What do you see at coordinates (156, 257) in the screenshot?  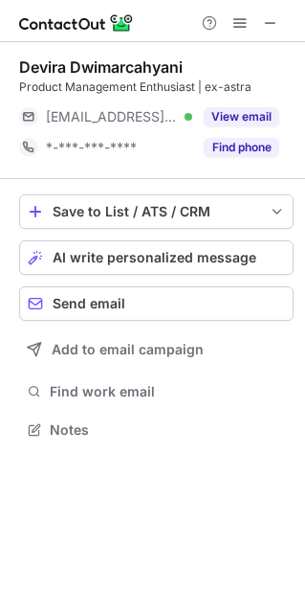 I see `button: AI write personalized message` at bounding box center [156, 257].